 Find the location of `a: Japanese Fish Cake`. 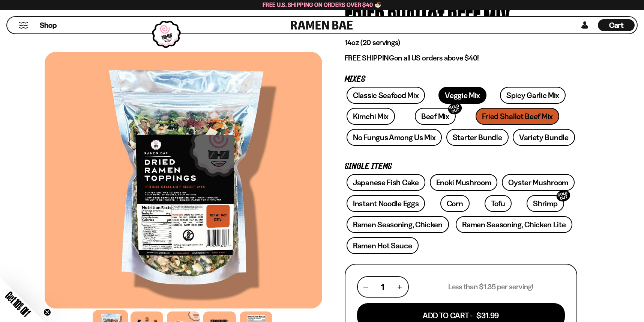

a: Japanese Fish Cake is located at coordinates (386, 182).